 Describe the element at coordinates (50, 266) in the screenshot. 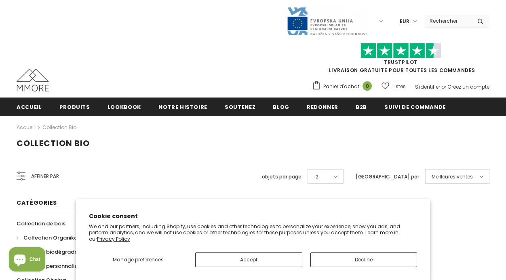

I see `span: Collection personnalisée` at that location.